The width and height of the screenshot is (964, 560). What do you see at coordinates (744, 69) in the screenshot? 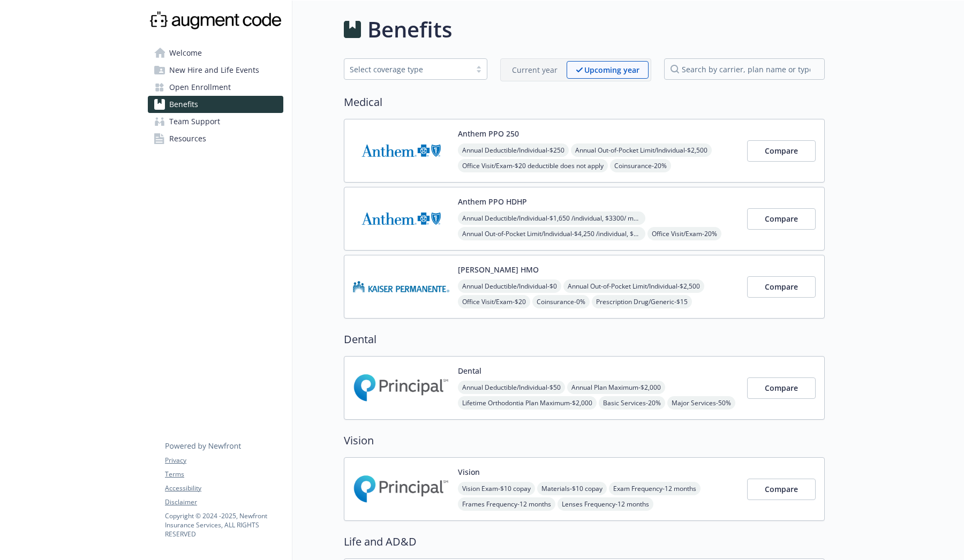
I see `input: search by carrier, plan name or type` at bounding box center [744, 69].